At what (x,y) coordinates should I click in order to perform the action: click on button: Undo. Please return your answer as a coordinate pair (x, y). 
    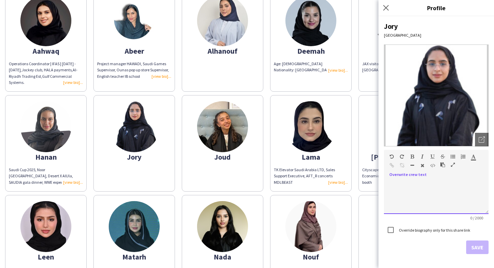
    Looking at the image, I should click on (392, 157).